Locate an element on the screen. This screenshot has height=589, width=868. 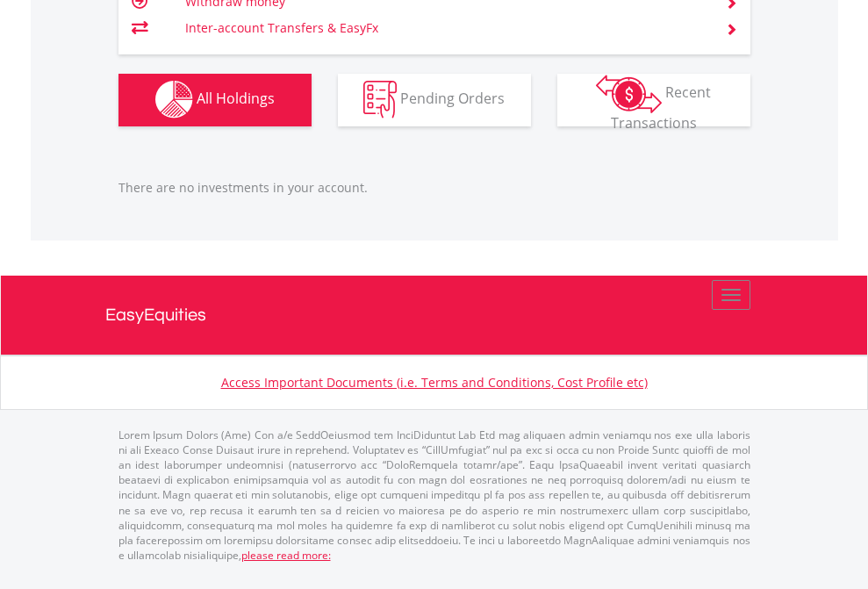
button: All Holdings is located at coordinates (215, 100).